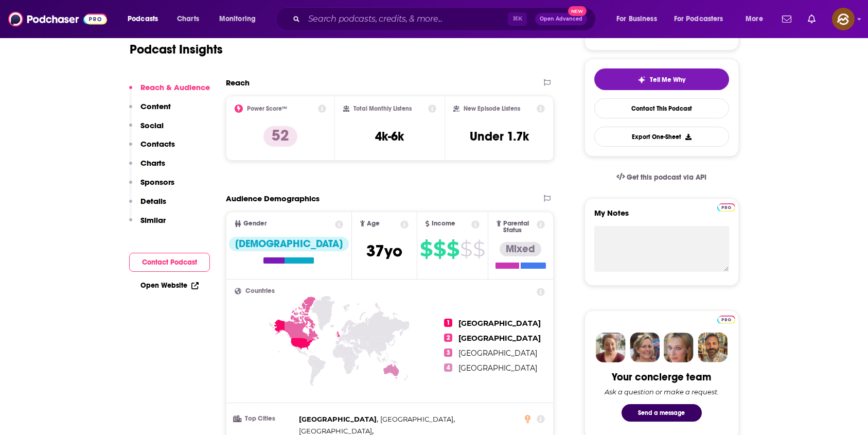  What do you see at coordinates (561, 19) in the screenshot?
I see `button: Open AdvancedNew` at bounding box center [561, 19].